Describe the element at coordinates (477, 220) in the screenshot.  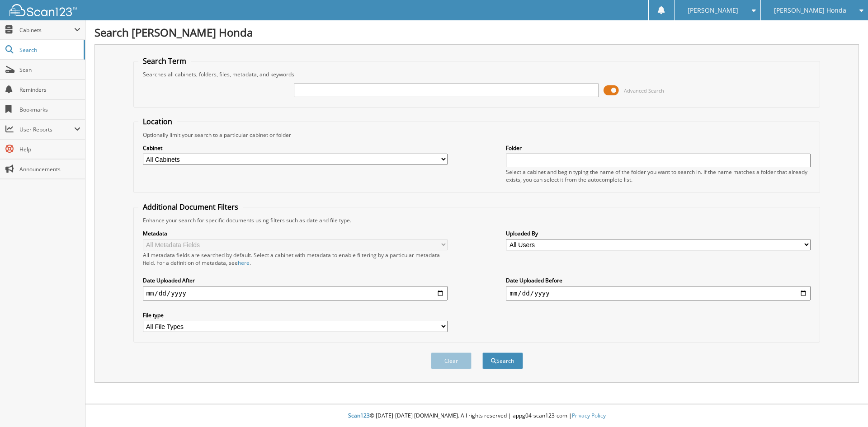
I see `div: Enhance your search for specific documents using filters such as date and file type.` at that location.